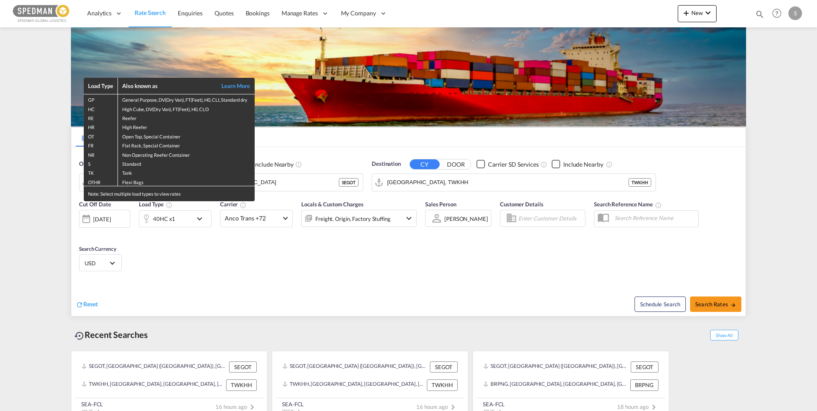  What do you see at coordinates (186, 135) in the screenshot?
I see `td: Open Top, Special Container` at bounding box center [186, 135].